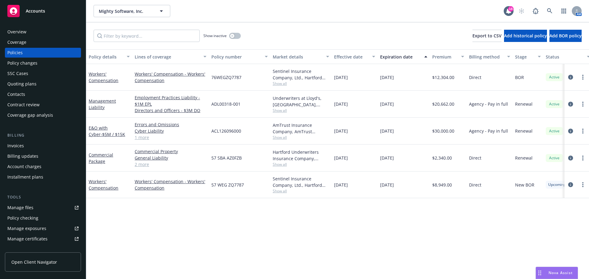 The height and width of the screenshot is (279, 589). What do you see at coordinates (109, 57) in the screenshot?
I see `button: Policy details` at bounding box center [109, 57].